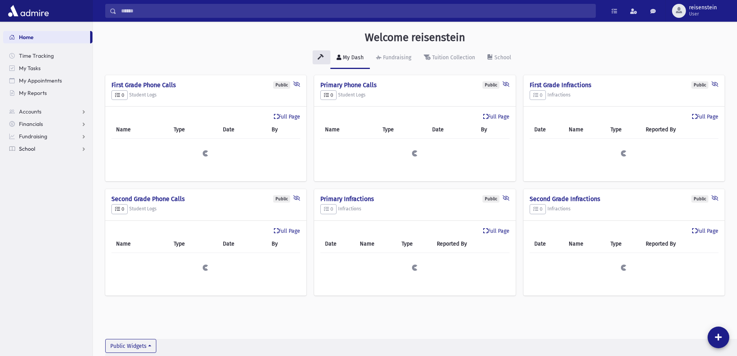  I want to click on input: Search, so click(356, 11).